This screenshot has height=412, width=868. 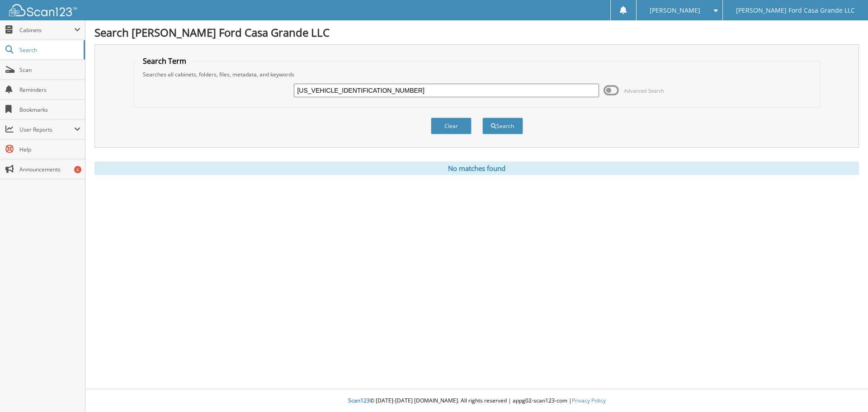 I want to click on span: Advanced Search, so click(x=643, y=90).